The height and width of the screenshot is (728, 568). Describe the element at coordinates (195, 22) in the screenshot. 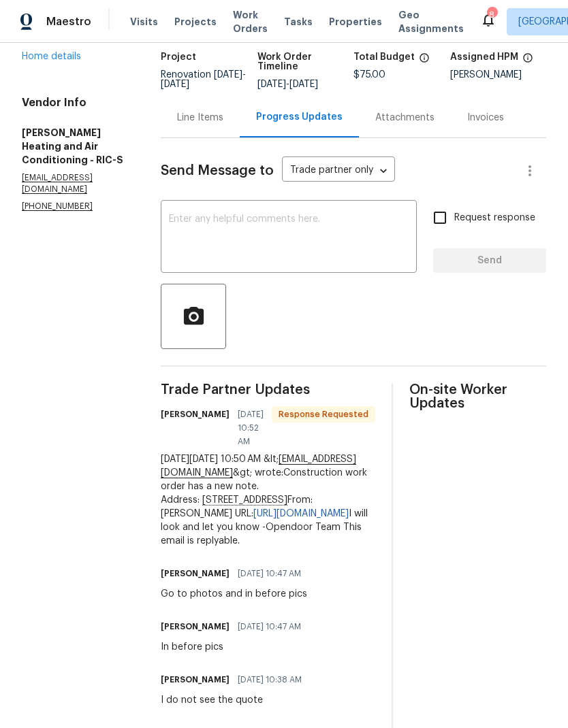

I see `span: Projects` at that location.